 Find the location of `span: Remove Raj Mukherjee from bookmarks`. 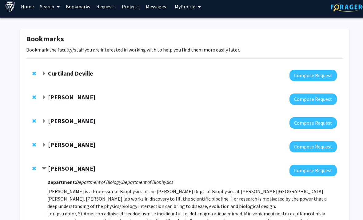

span: Remove Raj Mukherjee from bookmarks is located at coordinates (34, 121).